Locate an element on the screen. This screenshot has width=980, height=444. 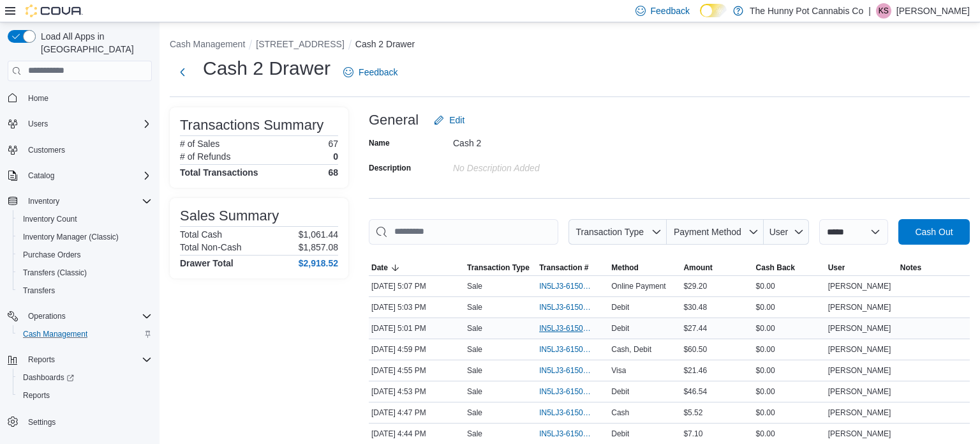
label: Name is located at coordinates (379, 143).